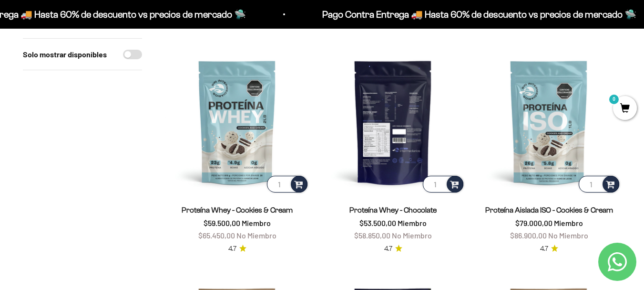 Image resolution: width=644 pixels, height=290 pixels. What do you see at coordinates (378, 223) in the screenshot?
I see `span: $53.500,00` at bounding box center [378, 223].